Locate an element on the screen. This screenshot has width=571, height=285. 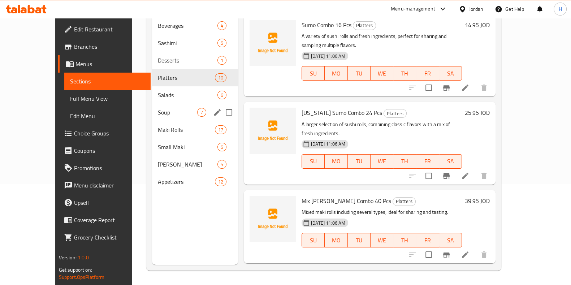
p: A variety of sushi rolls and fresh ingredients, perfect for sharing and sampling multiple flavors. is located at coordinates (382, 41).